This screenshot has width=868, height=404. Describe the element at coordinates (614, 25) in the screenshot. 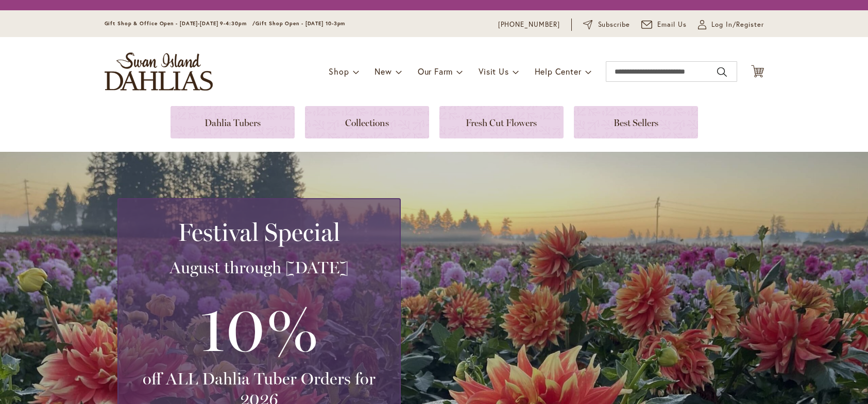

I see `span: Subscribe` at that location.